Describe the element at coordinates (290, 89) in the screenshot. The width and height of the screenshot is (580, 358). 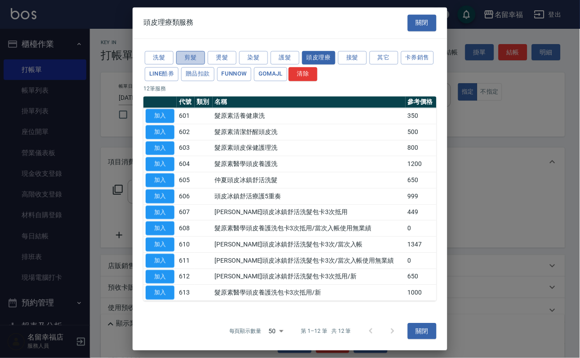
I see `p: 12 筆服務` at that location.